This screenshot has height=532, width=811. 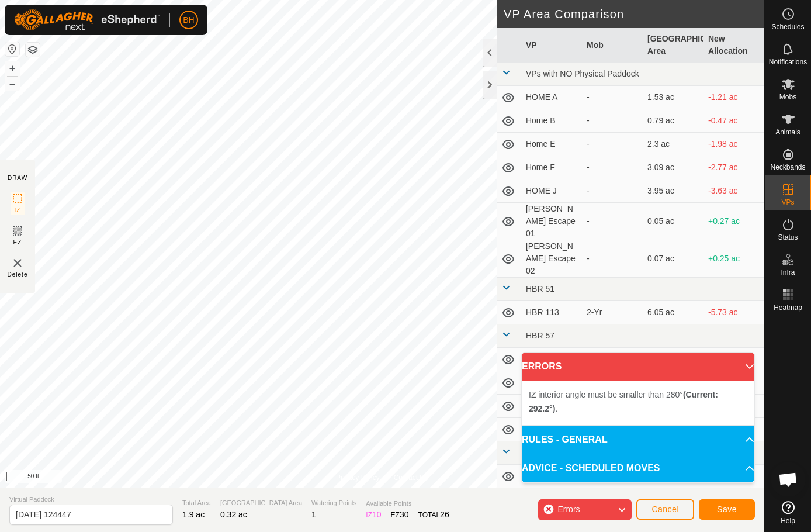 I want to click on td: -5.49 ac, so click(x=734, y=359).